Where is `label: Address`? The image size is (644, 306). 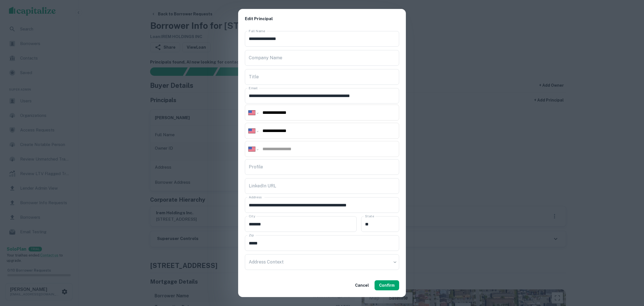
label: Address is located at coordinates (255, 197).